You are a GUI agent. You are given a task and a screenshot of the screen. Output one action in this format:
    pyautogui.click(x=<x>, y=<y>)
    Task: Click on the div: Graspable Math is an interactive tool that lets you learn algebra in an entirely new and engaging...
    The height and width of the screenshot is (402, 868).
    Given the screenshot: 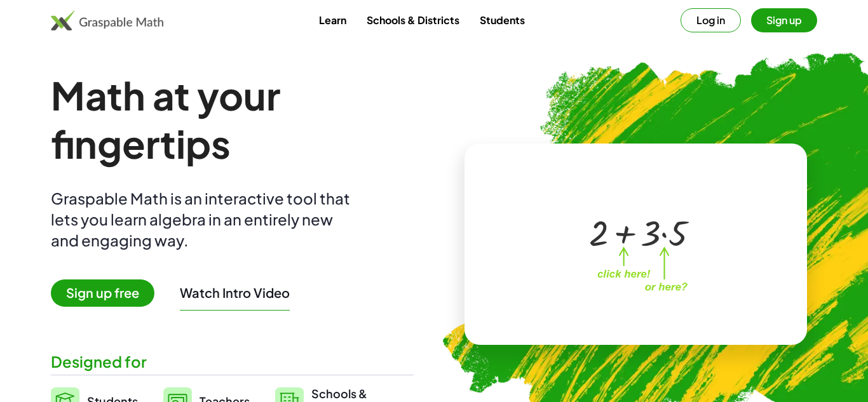 What is the action you would take?
    pyautogui.click(x=204, y=219)
    